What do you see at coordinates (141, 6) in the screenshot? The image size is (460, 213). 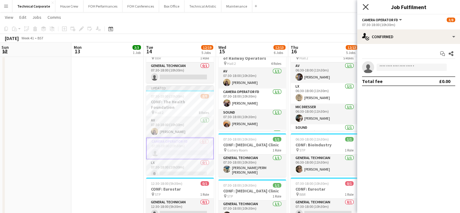 I see `button: FOH Conferences` at bounding box center [141, 6].